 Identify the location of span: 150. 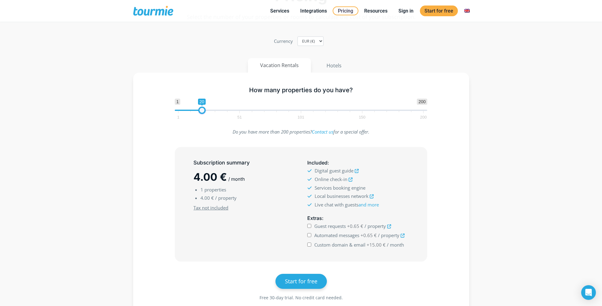
(362, 117).